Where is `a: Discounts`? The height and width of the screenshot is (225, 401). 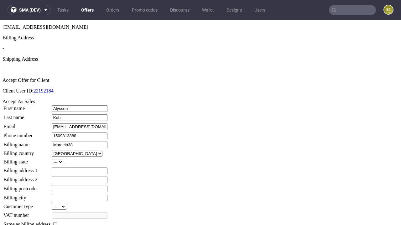 a: Discounts is located at coordinates (180, 10).